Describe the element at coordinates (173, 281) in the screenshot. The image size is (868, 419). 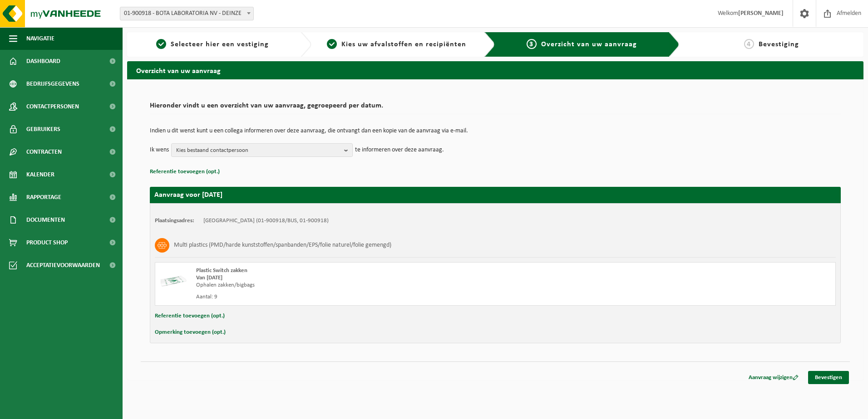
I see `img: LP-SK-00500-LPE-16.png` at that location.